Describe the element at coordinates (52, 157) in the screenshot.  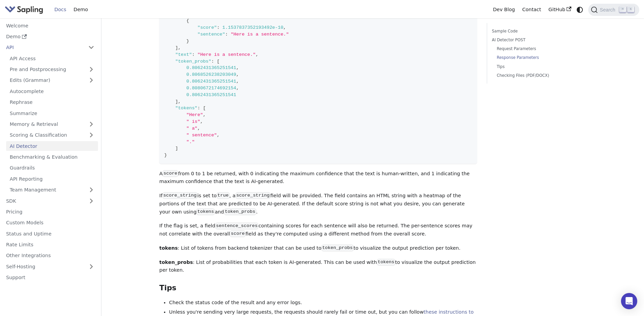
I see `a: Benchmarking & Evaluation` at that location.